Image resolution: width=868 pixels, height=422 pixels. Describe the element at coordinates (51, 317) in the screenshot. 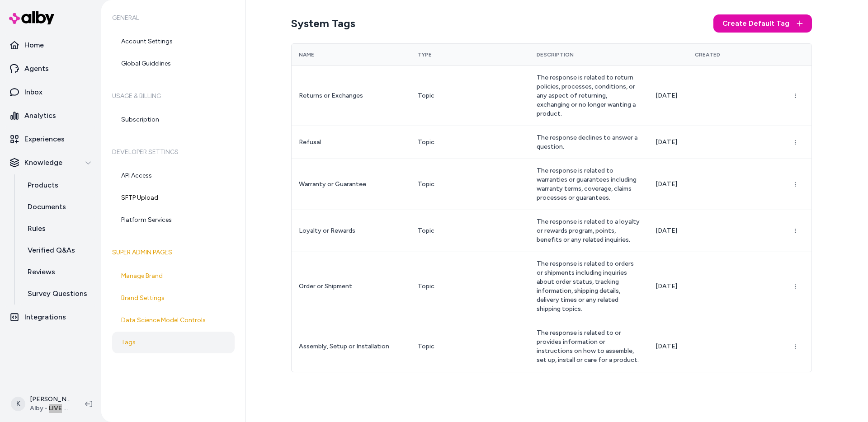

I see `a: Integrations` at that location.